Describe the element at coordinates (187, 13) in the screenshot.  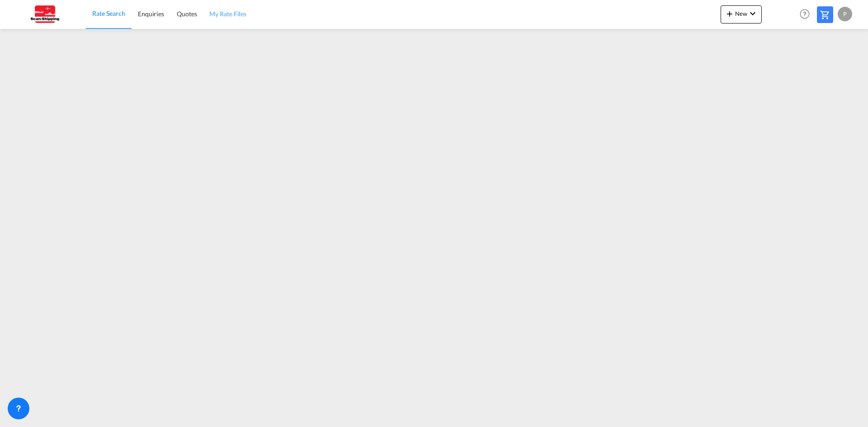
I see `span: Quotes` at that location.